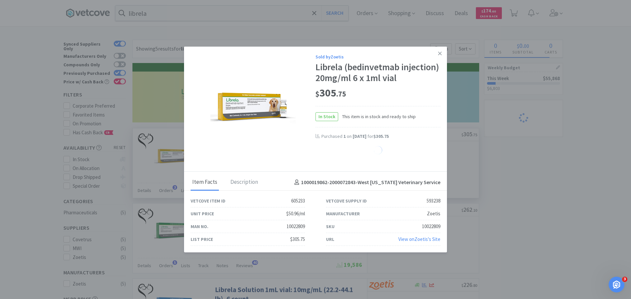  Describe the element at coordinates (295, 214) in the screenshot. I see `div: $50.96/ml` at that location.